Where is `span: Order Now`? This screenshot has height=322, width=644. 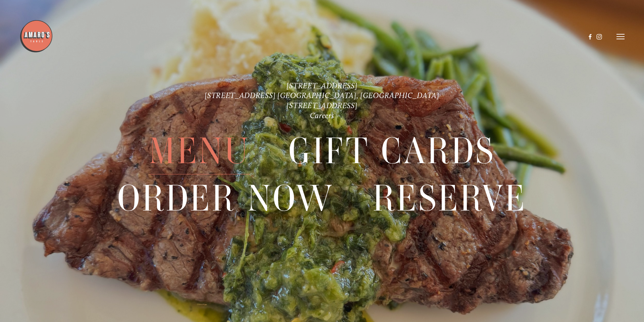
span: Order Now is located at coordinates (226, 198).